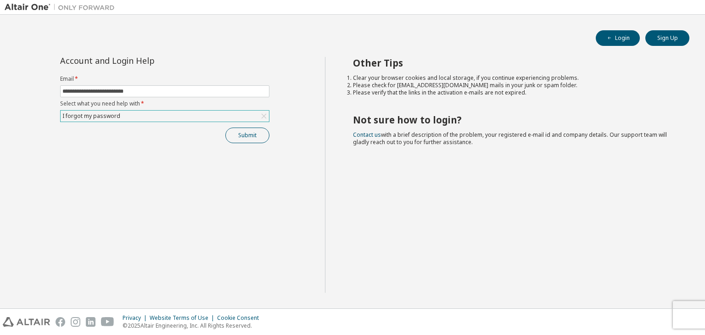 The width and height of the screenshot is (705, 335). I want to click on li: Please verify that the links in the activation e-mails are not expired., so click(513, 93).